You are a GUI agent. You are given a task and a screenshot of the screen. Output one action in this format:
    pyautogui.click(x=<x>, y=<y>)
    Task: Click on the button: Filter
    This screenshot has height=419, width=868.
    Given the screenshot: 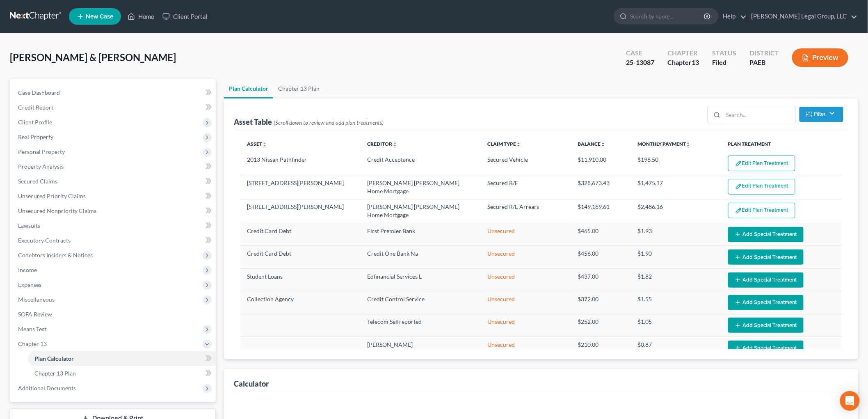 What is the action you would take?
    pyautogui.click(x=821, y=114)
    